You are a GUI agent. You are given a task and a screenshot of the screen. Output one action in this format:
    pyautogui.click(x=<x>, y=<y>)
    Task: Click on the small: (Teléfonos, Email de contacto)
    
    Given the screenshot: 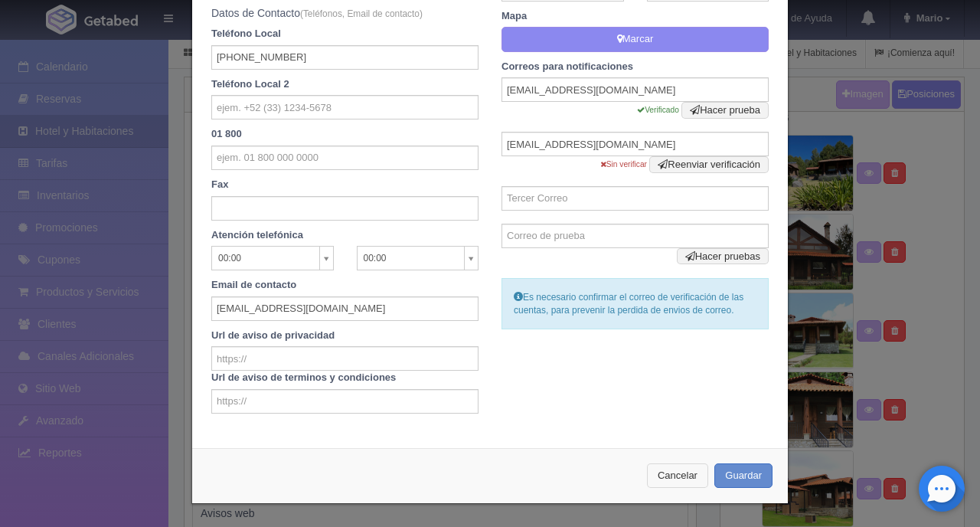 What is the action you would take?
    pyautogui.click(x=362, y=14)
    